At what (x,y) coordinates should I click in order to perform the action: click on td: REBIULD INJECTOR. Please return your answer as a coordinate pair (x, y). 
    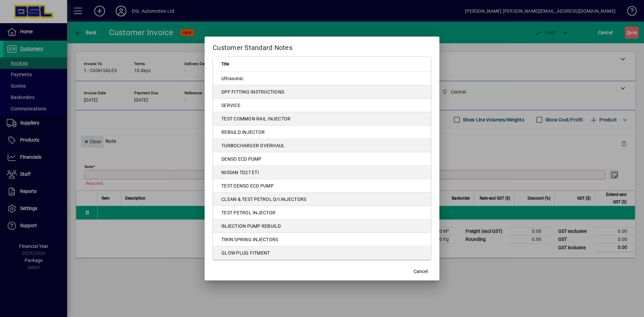
    Looking at the image, I should click on (322, 132).